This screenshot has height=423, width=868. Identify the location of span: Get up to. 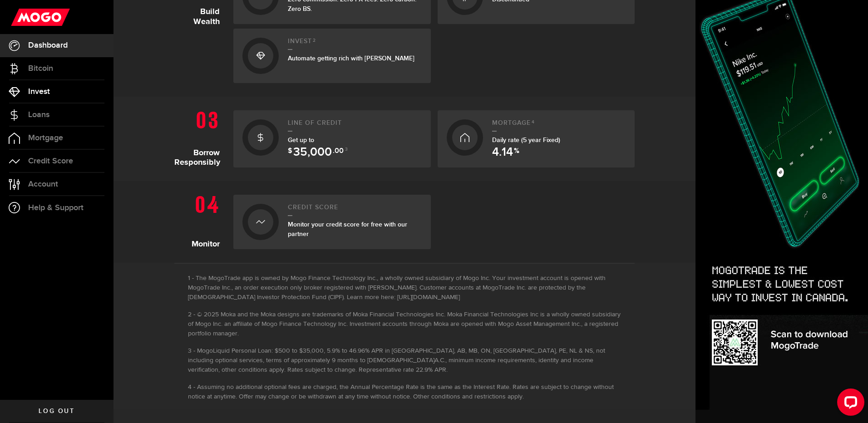
(318, 145).